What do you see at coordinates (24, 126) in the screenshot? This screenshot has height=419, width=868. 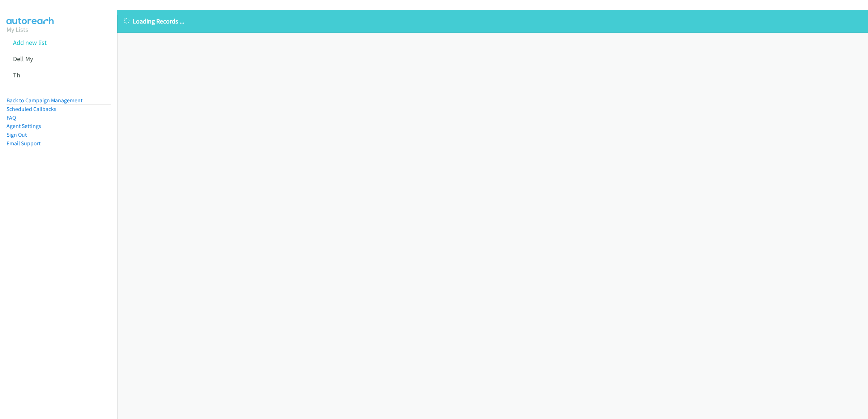 I see `a: Agent Settings` at bounding box center [24, 126].